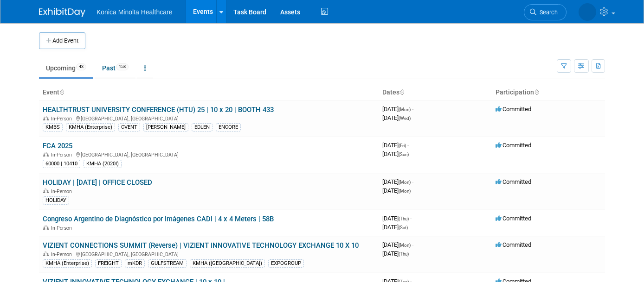  Describe the element at coordinates (62, 41) in the screenshot. I see `button: Add Event` at that location.